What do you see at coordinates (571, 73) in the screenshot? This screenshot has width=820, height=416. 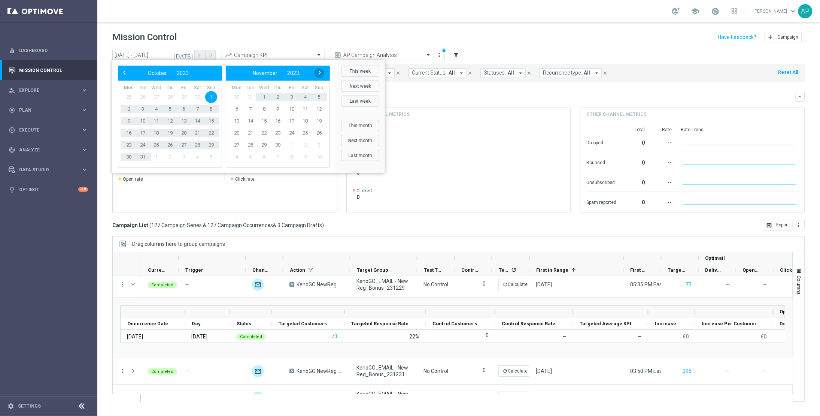 I see `button: Recurrence type: All arrow_drop_down` at bounding box center [571, 73].